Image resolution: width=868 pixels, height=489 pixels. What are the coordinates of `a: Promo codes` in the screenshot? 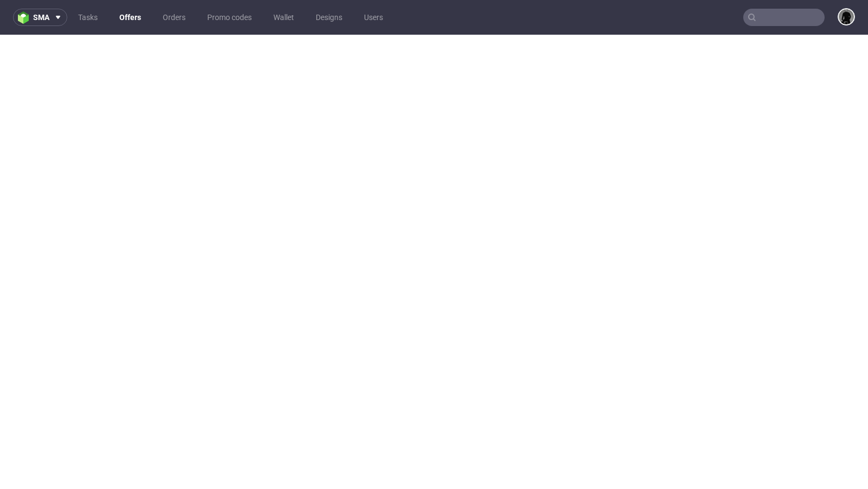 It's located at (229, 17).